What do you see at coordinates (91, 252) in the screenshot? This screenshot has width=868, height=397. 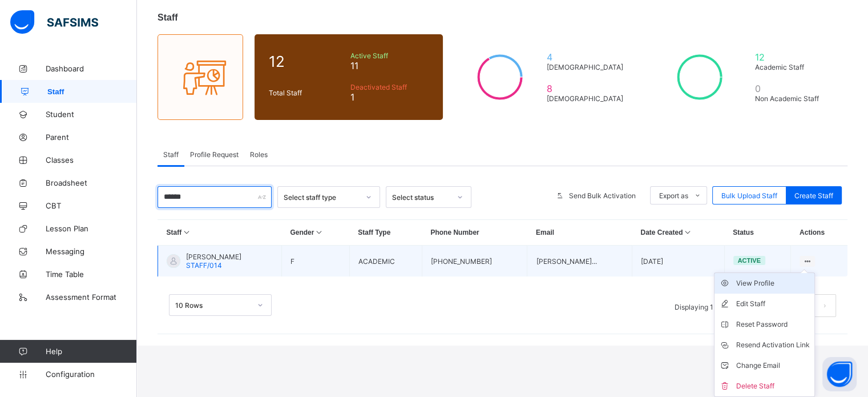 I see `span: Messaging` at bounding box center [91, 252].